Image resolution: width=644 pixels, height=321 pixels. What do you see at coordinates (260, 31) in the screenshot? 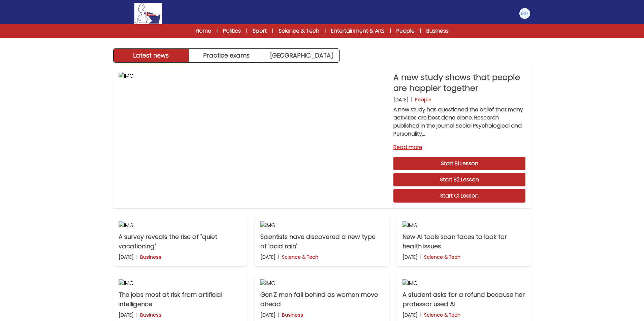
I see `a: Sport` at bounding box center [260, 31].